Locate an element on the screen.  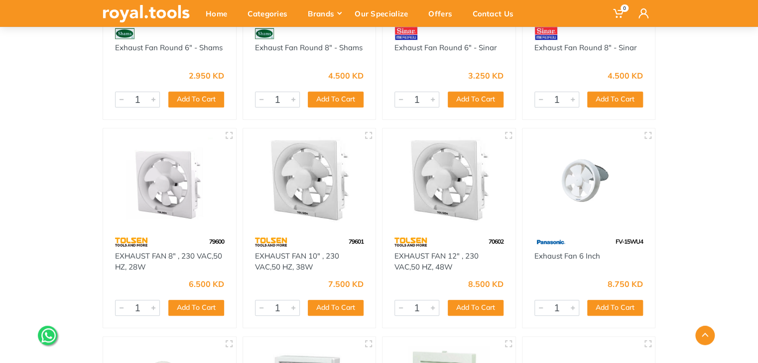
div: 3.250 KD is located at coordinates (485, 76).